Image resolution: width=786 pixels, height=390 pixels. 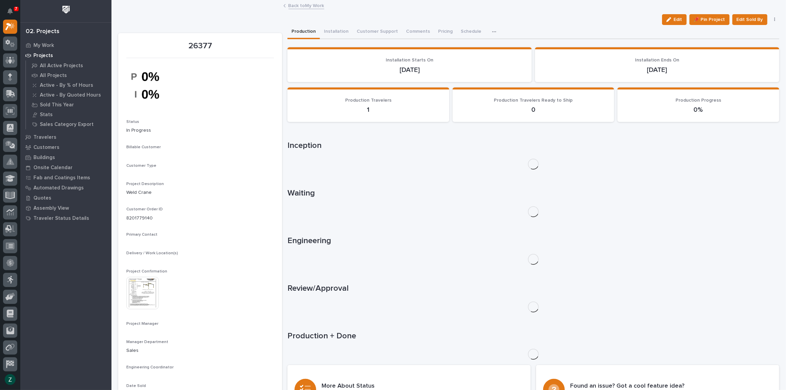 I want to click on p: Buildings, so click(x=44, y=158).